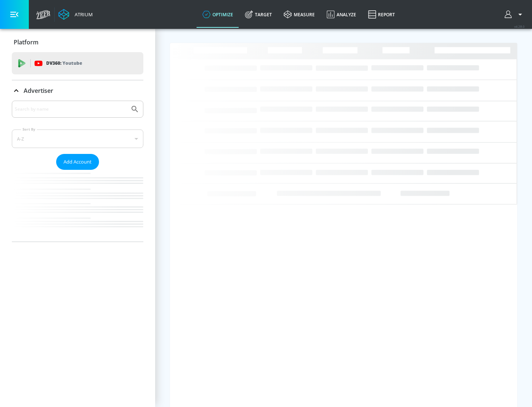  Describe the element at coordinates (29, 129) in the screenshot. I see `label: Sort By` at that location.